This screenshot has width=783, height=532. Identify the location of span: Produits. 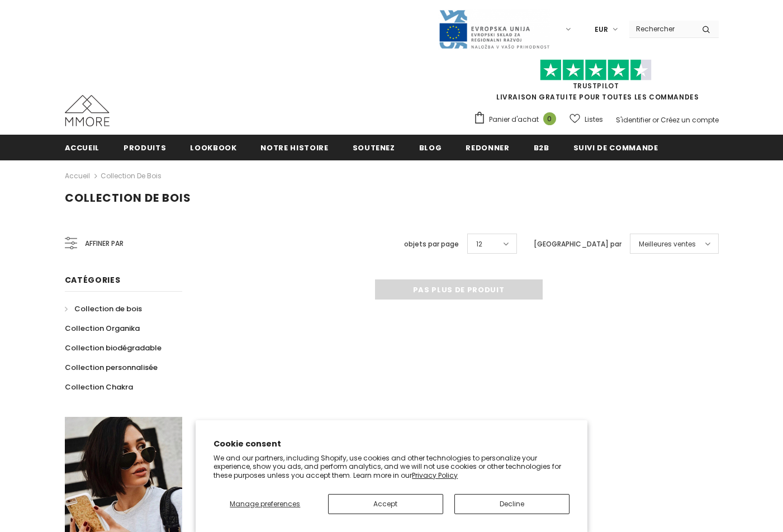
(145, 147).